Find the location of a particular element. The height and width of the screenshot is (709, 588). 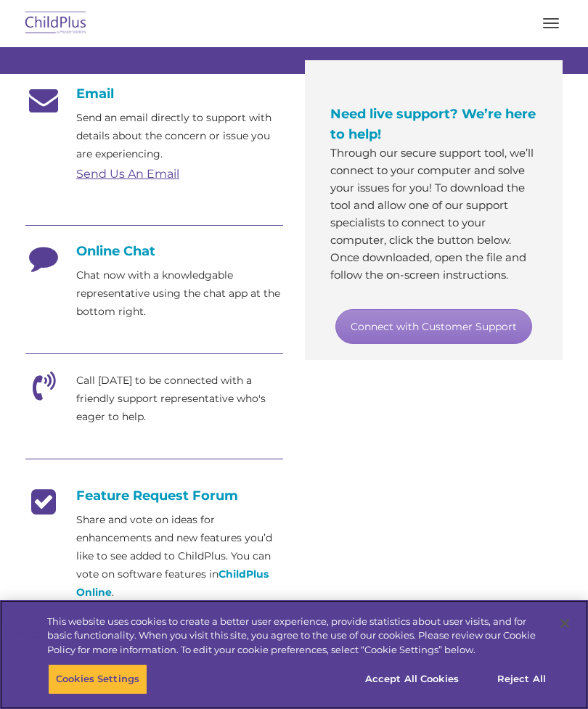

div: This website uses cookies to create a better user experience, provide statistics about user visit... is located at coordinates (297, 636).